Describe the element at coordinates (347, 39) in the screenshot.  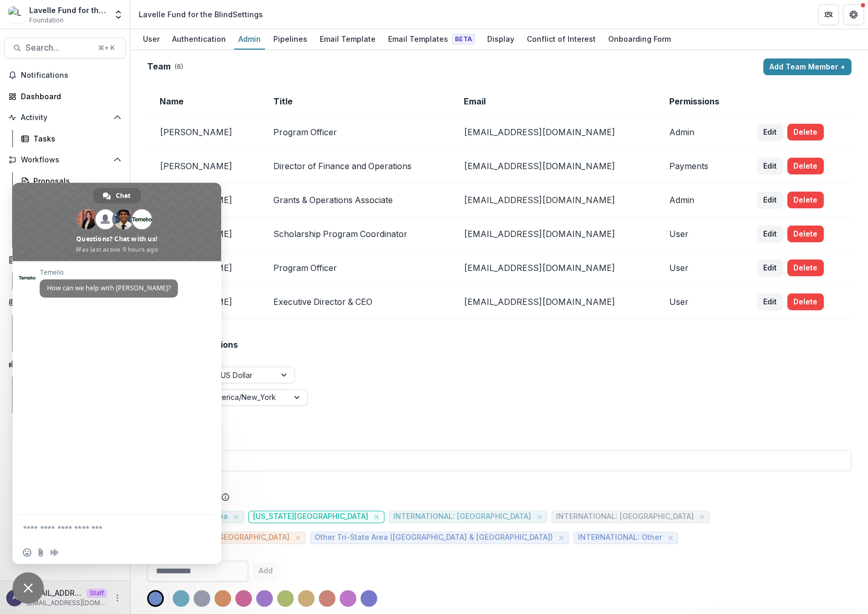
I see `div: Email Template` at that location.